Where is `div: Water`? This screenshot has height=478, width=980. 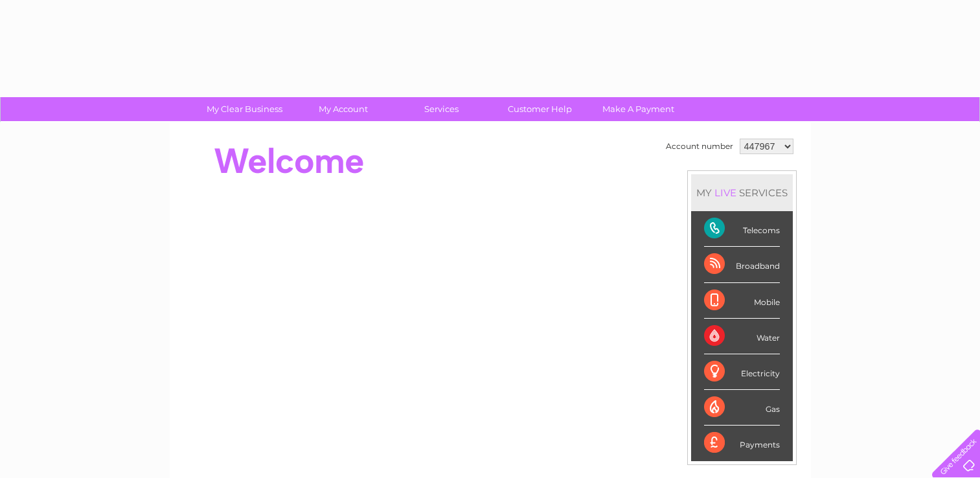 div: Water is located at coordinates (741, 336).